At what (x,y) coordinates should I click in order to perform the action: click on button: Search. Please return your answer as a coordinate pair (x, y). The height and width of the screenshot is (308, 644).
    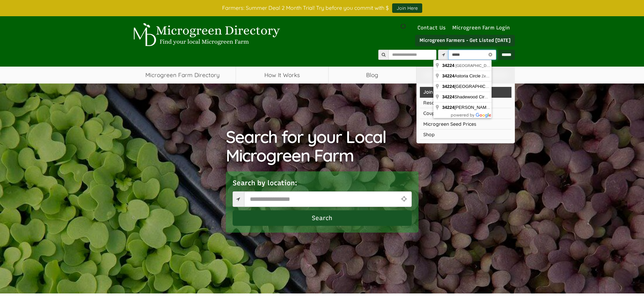
    Looking at the image, I should click on (322, 218).